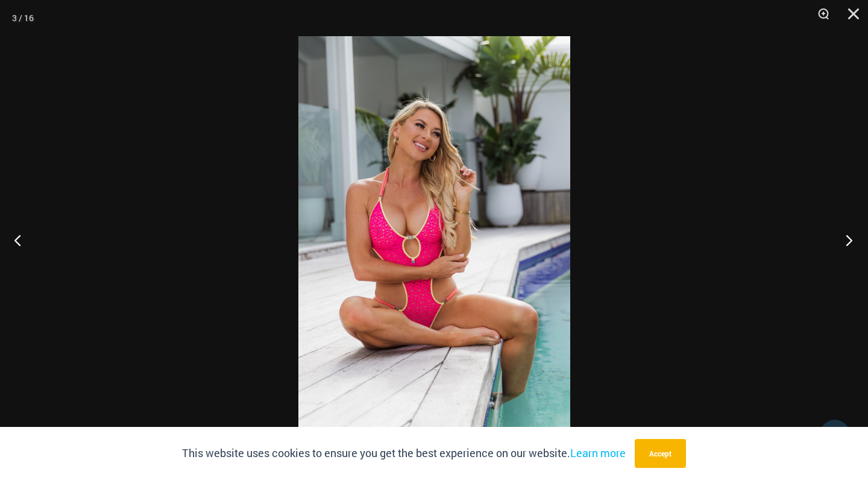  I want to click on p: This website uses cookies to ensure you get the best experience on our website., so click(404, 453).